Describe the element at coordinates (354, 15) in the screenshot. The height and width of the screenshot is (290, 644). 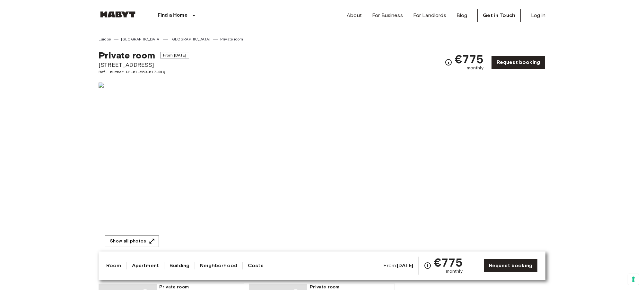
I see `a: About` at that location.